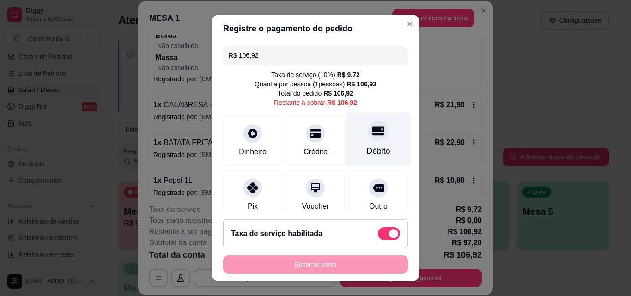  What do you see at coordinates (316, 152) in the screenshot?
I see `div: Crédito` at bounding box center [316, 152].